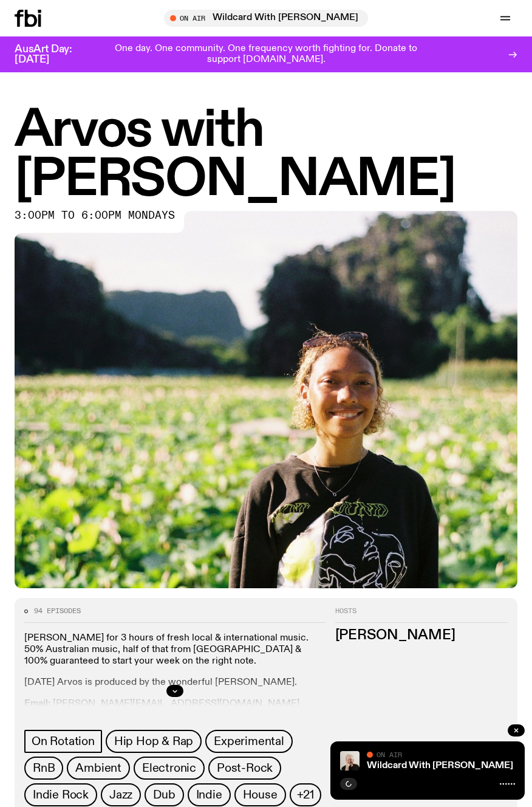  Describe the element at coordinates (266, 400) in the screenshot. I see `img: Bri is smiling and wearing a black t-shirt. She is standing in front of a lush, green field. Ther...` at that location.